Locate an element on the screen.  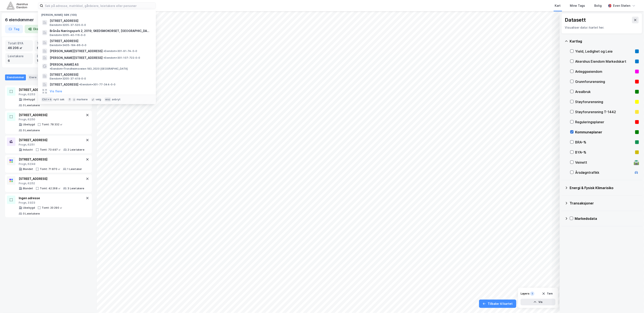
div: markere is located at coordinates (82, 100).